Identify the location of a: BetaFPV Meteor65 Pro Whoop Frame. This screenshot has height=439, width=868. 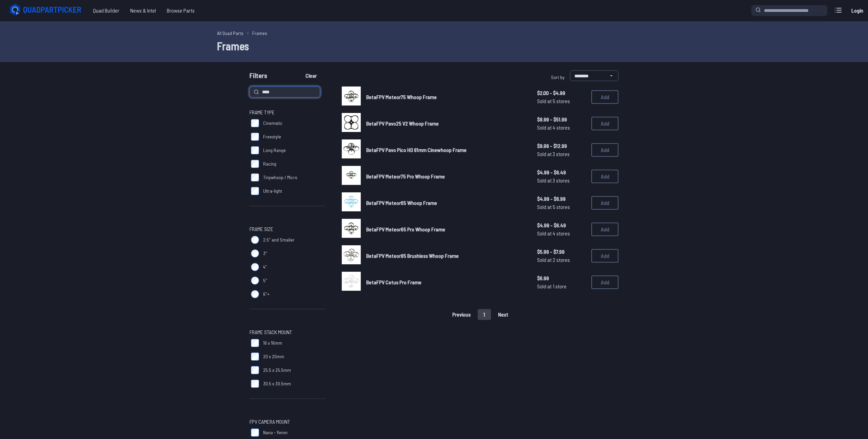
(446, 230).